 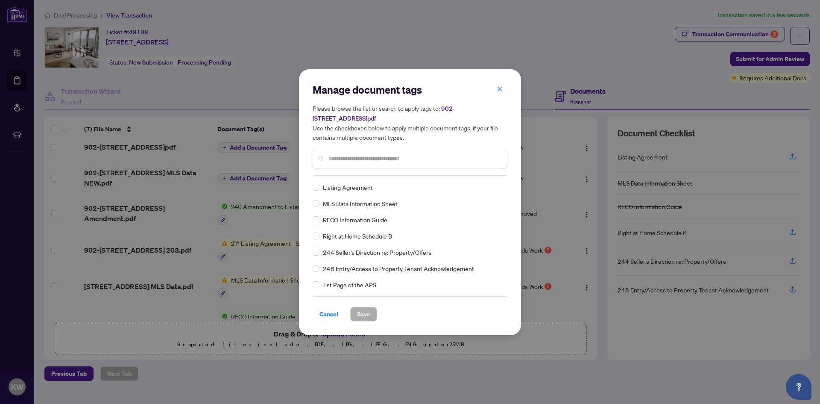 What do you see at coordinates (349, 284) in the screenshot?
I see `span: 1st Page of the APS` at bounding box center [349, 284].